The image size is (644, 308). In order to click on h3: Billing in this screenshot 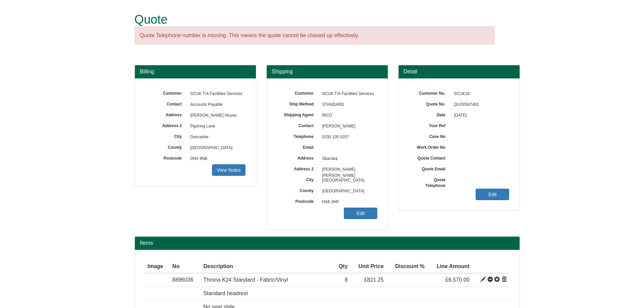, I will do `click(195, 72)`.